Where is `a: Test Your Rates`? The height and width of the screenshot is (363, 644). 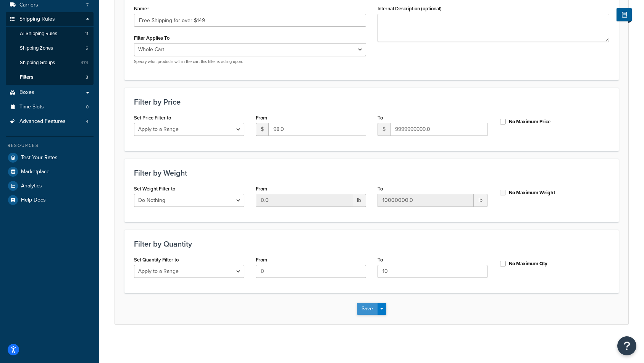 a: Test Your Rates is located at coordinates (49, 158).